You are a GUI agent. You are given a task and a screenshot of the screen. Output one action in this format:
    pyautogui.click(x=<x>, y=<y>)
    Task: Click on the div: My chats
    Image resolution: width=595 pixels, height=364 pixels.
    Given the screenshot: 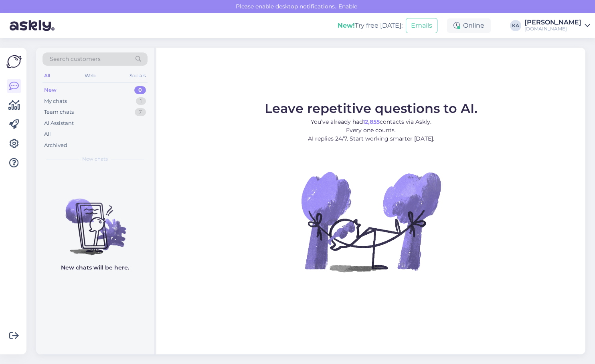 What is the action you would take?
    pyautogui.click(x=56, y=101)
    